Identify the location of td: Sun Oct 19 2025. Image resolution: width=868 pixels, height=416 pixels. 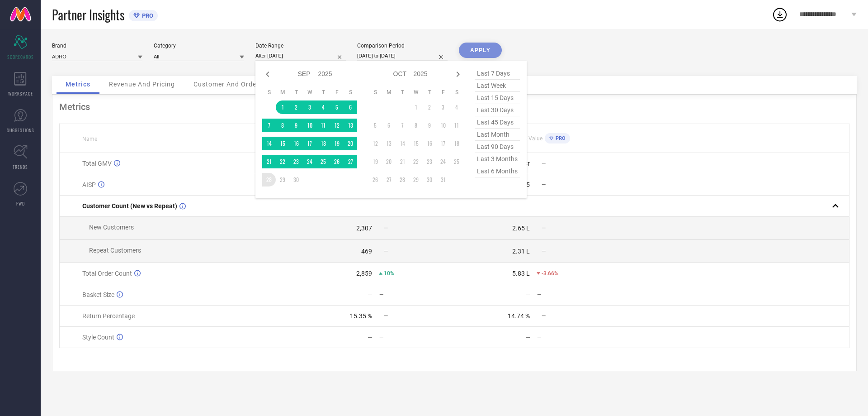
(375, 162).